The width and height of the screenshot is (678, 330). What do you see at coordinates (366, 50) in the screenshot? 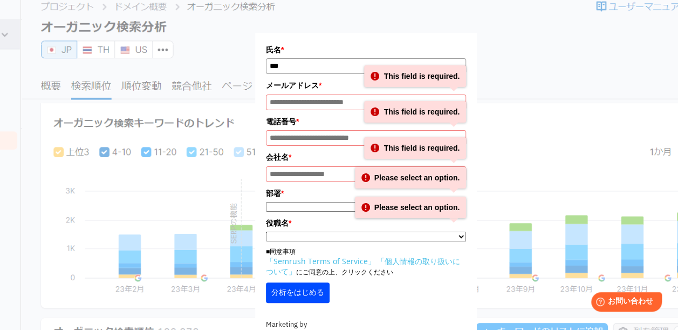
I see `label: 氏名` at bounding box center [366, 50].